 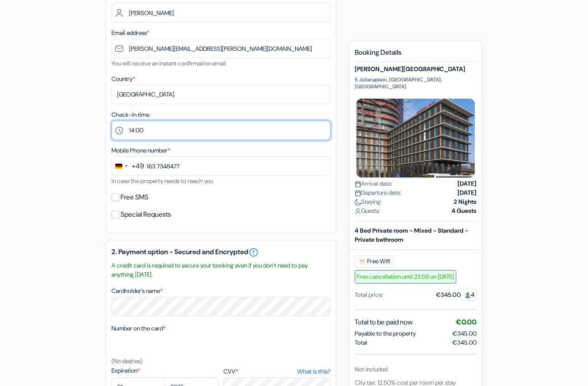 I want to click on div: Not included, so click(x=415, y=369).